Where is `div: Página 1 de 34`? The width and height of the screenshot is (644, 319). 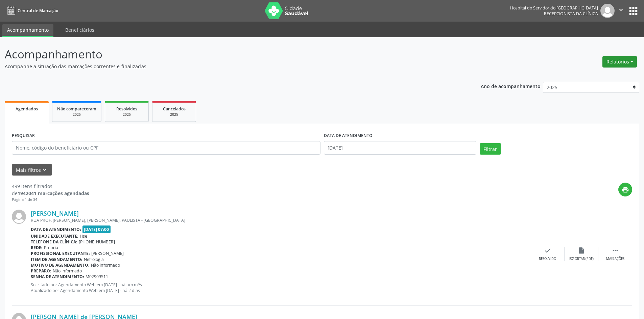
div: Página 1 de 34 is located at coordinates (50, 200).